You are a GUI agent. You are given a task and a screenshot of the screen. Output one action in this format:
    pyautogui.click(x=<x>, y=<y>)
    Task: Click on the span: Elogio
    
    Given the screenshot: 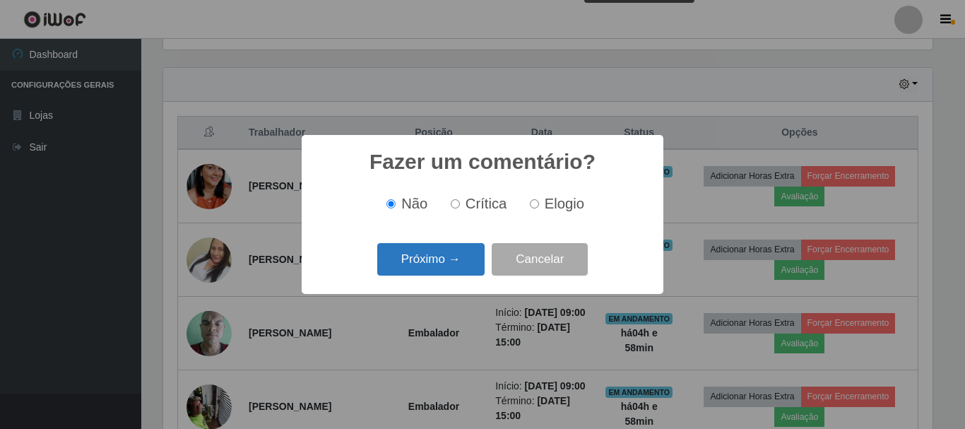 What is the action you would take?
    pyautogui.click(x=564, y=203)
    